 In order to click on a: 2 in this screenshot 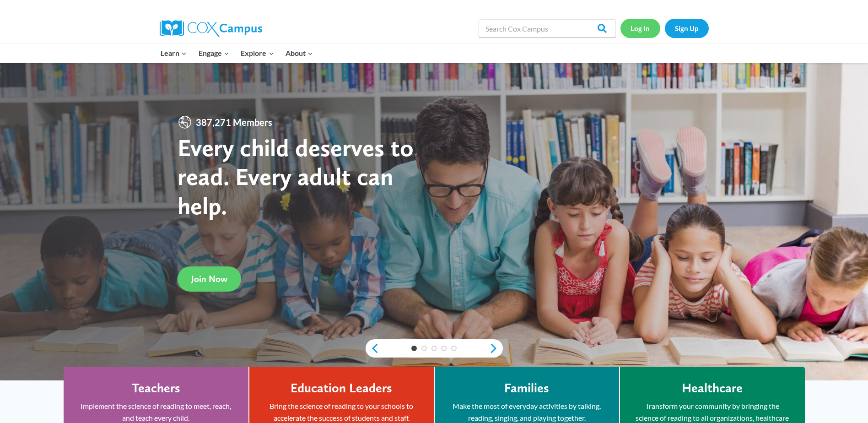, I will do `click(425, 348)`.